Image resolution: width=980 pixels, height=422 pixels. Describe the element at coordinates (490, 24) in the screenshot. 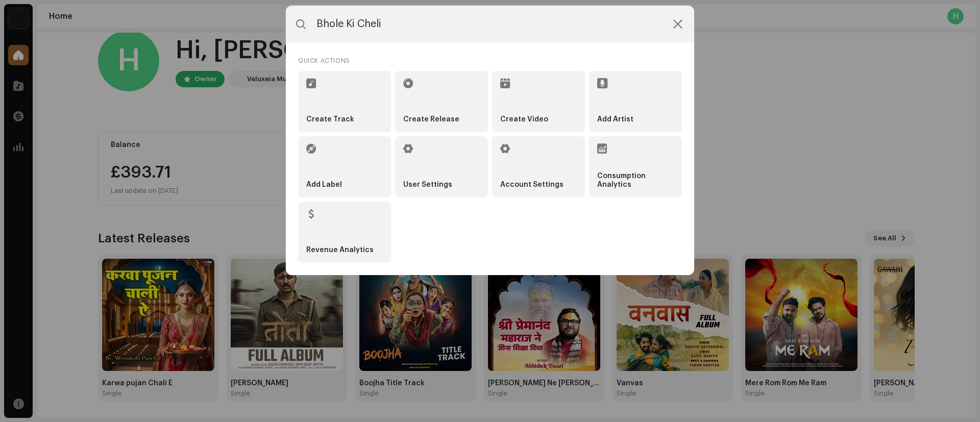

I see `input: Search` at that location.